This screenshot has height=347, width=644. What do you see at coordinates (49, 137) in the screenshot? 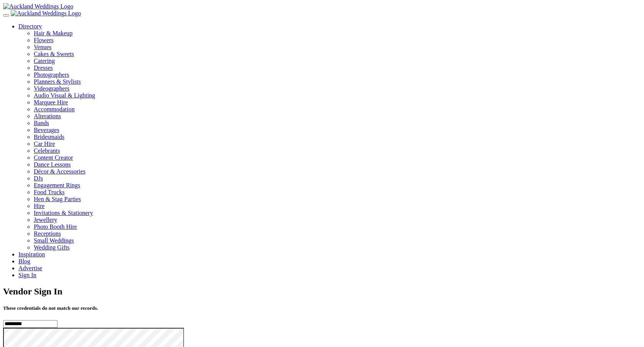
I see `a: Bridesmaids` at bounding box center [49, 137].